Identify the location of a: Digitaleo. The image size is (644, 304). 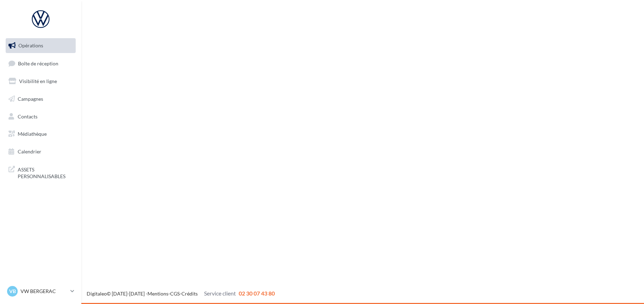
(96, 294).